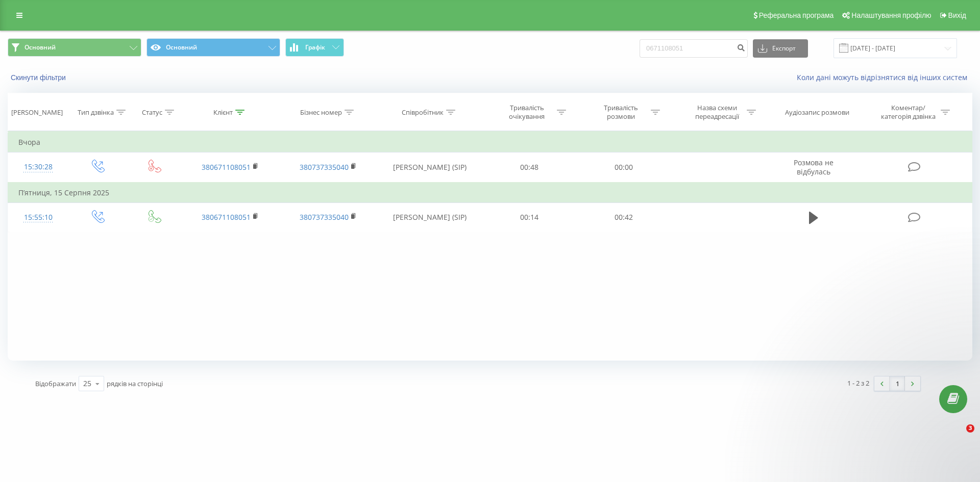 This screenshot has width=980, height=482. I want to click on button: Експорт, so click(781, 49).